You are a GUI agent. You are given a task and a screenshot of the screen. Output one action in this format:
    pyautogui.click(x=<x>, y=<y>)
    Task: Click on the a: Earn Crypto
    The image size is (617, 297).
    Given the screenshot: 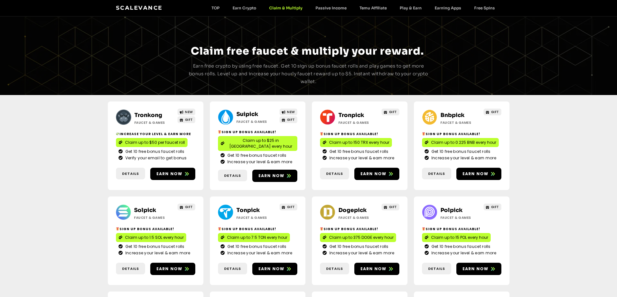 What is the action you would take?
    pyautogui.click(x=244, y=8)
    